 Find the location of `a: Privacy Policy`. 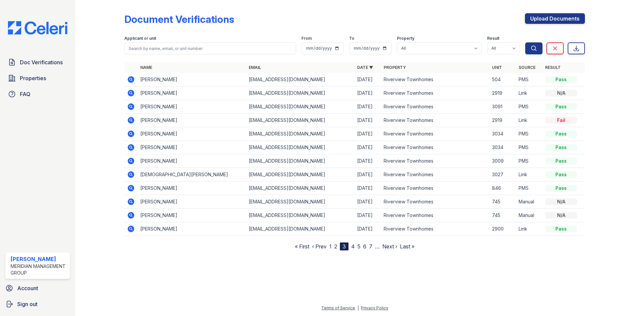

a: Privacy Policy is located at coordinates (375, 308).